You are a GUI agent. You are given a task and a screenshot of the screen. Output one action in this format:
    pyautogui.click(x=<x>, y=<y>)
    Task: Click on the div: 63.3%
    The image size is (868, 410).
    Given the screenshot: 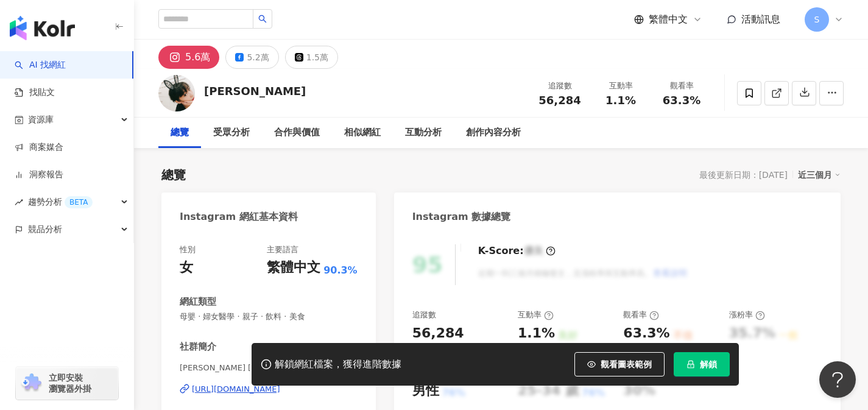 What is the action you would take?
    pyautogui.click(x=646, y=333)
    